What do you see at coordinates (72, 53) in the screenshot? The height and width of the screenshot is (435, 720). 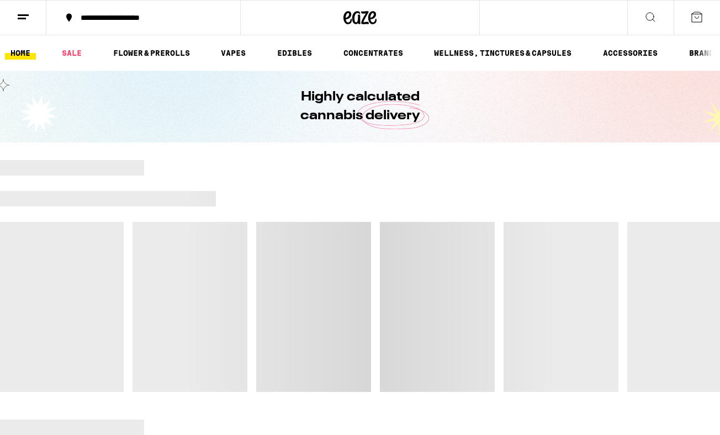 I see `a: SALE` at bounding box center [72, 53].